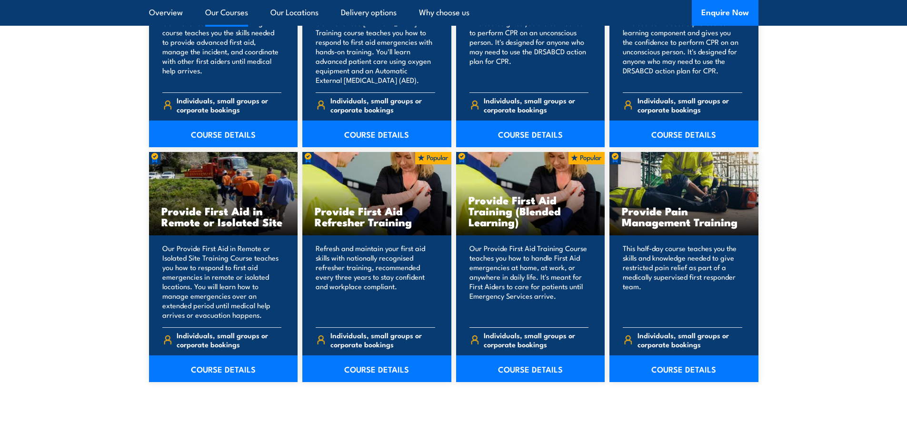  Describe the element at coordinates (222, 281) in the screenshot. I see `p: Our Provide First Aid in Remote or Isolated Site Training Course teaches you how to respond to fi...` at that location.